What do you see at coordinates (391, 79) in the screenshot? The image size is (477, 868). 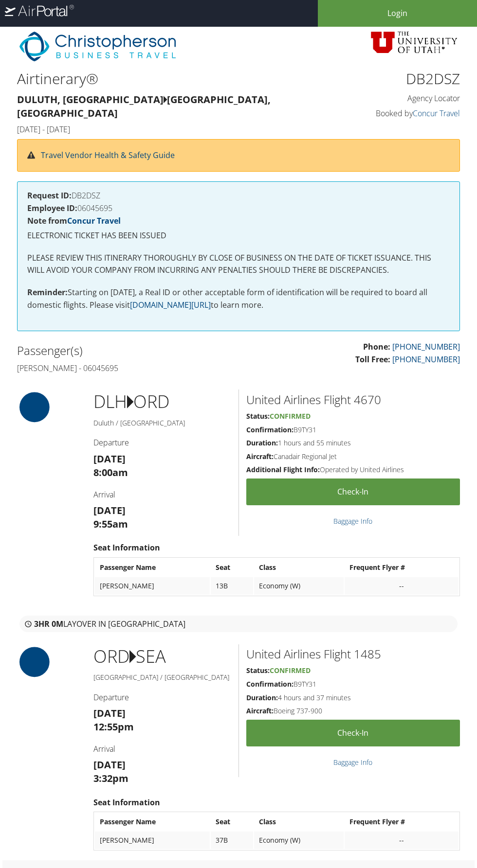 I see `h1: DB2DSZ` at bounding box center [391, 79].